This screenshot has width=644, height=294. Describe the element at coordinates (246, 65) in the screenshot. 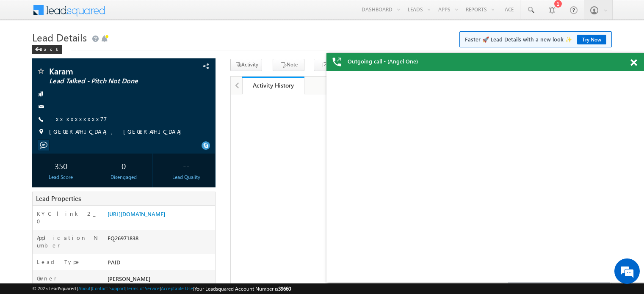

I see `button: Activity` at that location.